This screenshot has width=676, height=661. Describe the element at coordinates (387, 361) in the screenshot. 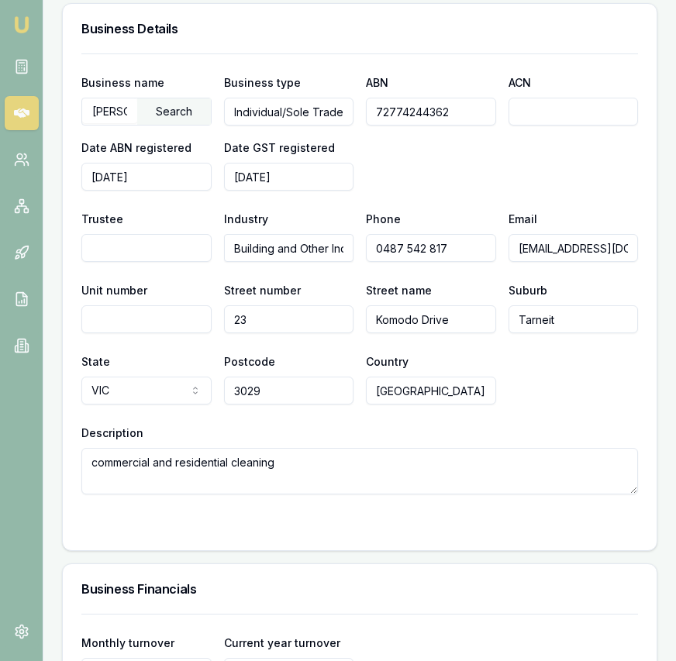

I see `label: Country` at that location.